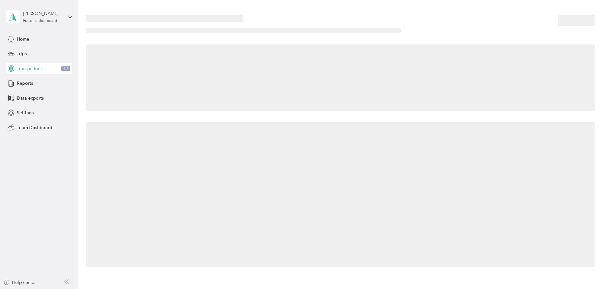 The image size is (606, 289). I want to click on span: Home, so click(23, 39).